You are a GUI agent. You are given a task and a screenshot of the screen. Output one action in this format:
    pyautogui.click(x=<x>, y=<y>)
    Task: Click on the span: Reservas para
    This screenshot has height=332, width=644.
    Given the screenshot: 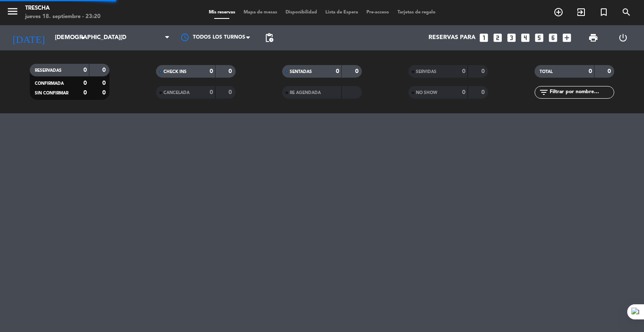 What is the action you would take?
    pyautogui.click(x=452, y=38)
    